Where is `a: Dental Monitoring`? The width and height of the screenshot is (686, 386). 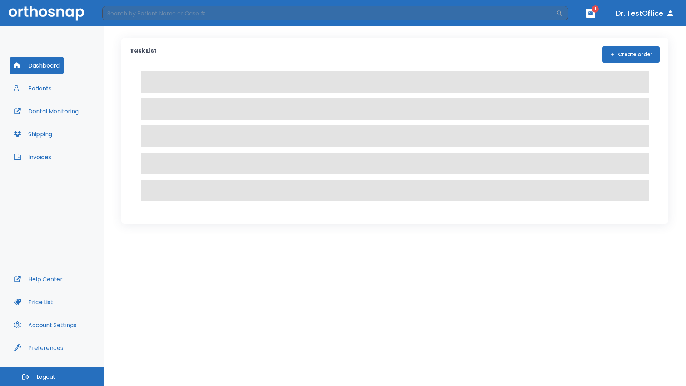
a: Dental Monitoring is located at coordinates (46, 111).